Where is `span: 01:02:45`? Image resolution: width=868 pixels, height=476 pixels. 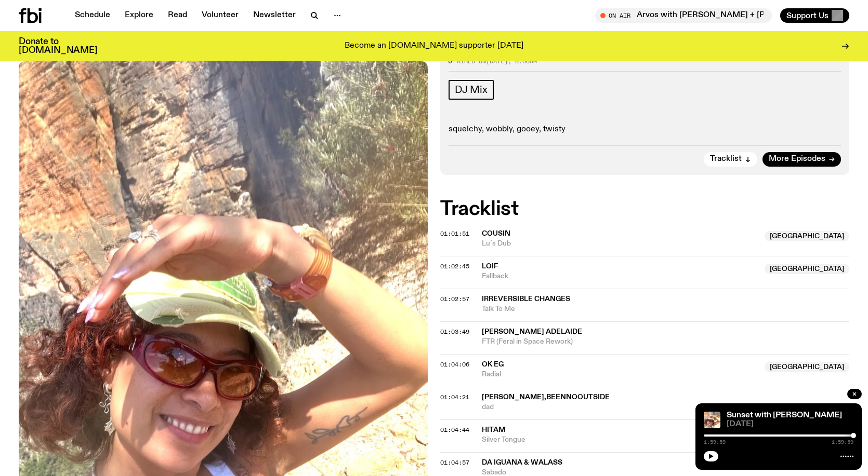 span: 01:02:45 is located at coordinates (455, 266).